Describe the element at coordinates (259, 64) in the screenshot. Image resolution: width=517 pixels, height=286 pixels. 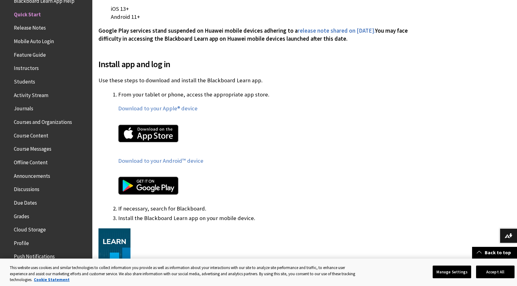
I see `span: Install app and log in` at that location.